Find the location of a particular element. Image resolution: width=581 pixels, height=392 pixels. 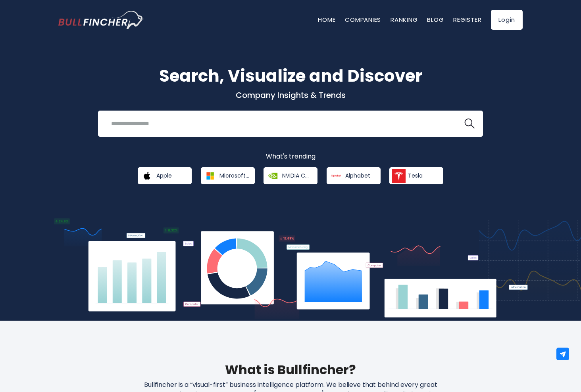

a: Blog is located at coordinates (435, 20).